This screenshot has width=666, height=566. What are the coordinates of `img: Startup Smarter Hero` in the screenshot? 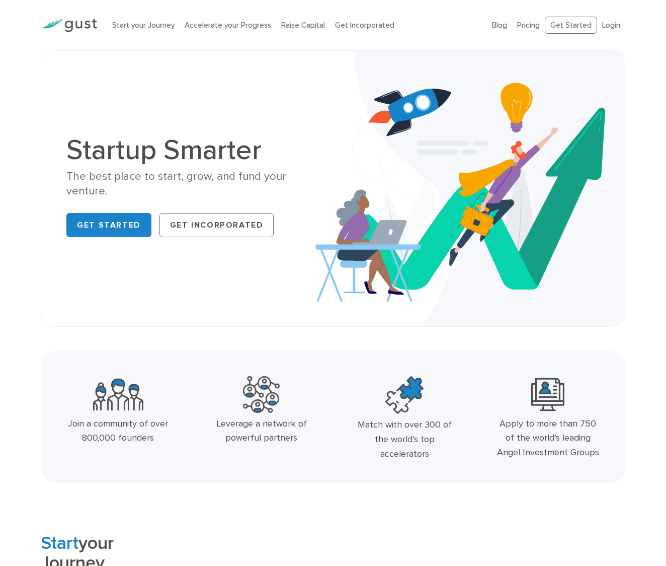 It's located at (470, 188).